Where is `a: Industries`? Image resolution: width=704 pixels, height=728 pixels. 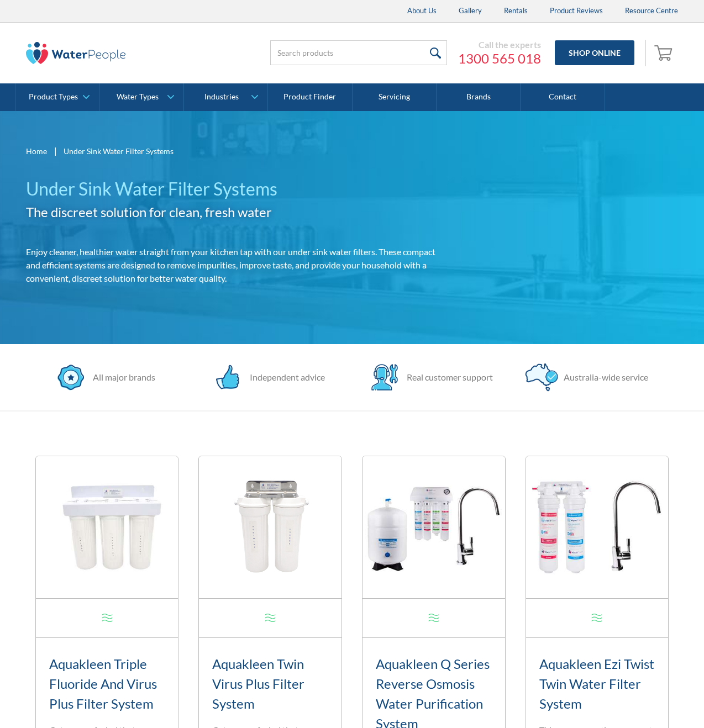
a: Industries is located at coordinates (225, 97).